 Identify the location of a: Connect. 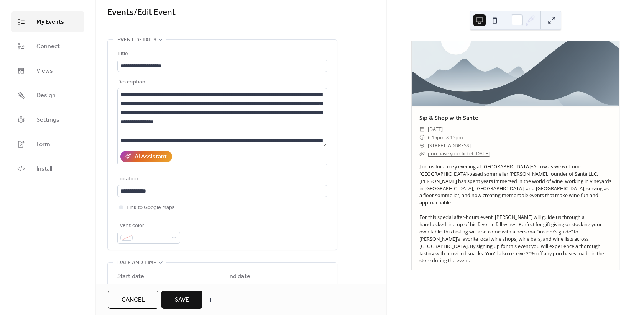
(48, 47).